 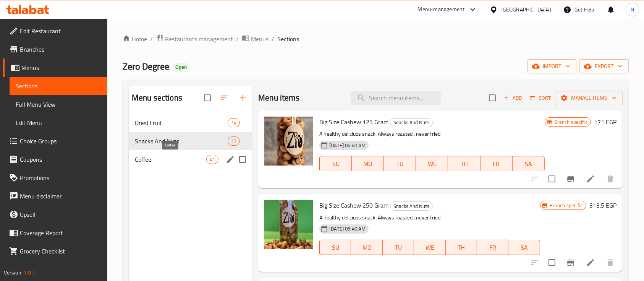 I want to click on span: Promotions, so click(x=61, y=178).